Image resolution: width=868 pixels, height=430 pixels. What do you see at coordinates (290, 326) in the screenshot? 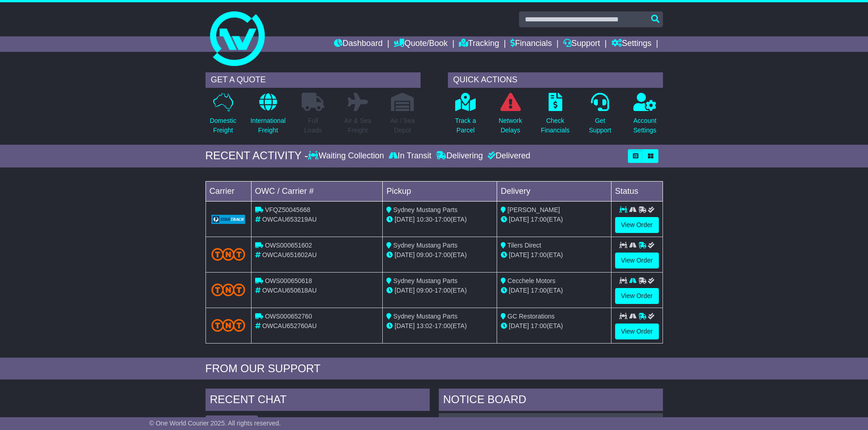
I see `span: OWCAU652760AU` at bounding box center [290, 326].